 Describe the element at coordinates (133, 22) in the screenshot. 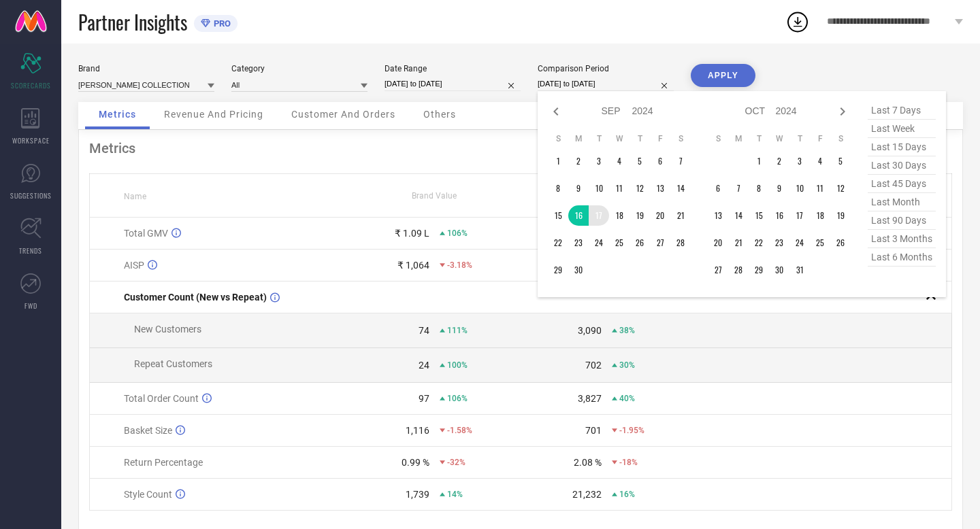

I see `span: Partner Insights` at that location.